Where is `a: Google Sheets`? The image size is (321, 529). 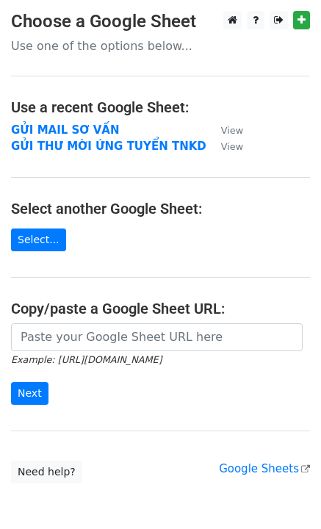 a: Google Sheets is located at coordinates (265, 469).